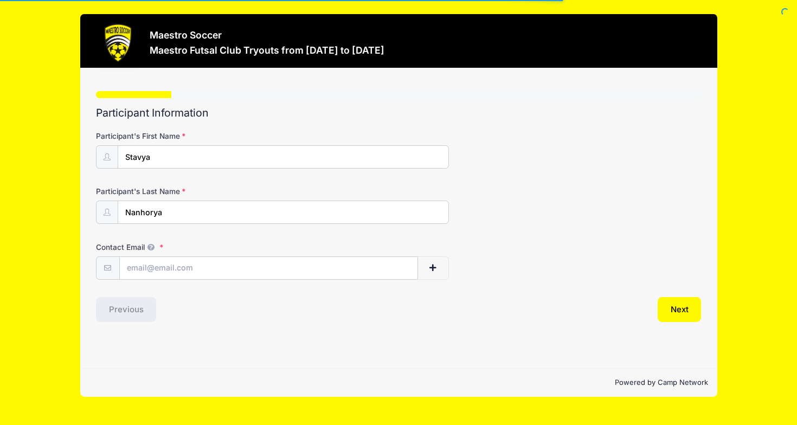  Describe the element at coordinates (283, 212) in the screenshot. I see `input: Participant's Last Name` at that location.